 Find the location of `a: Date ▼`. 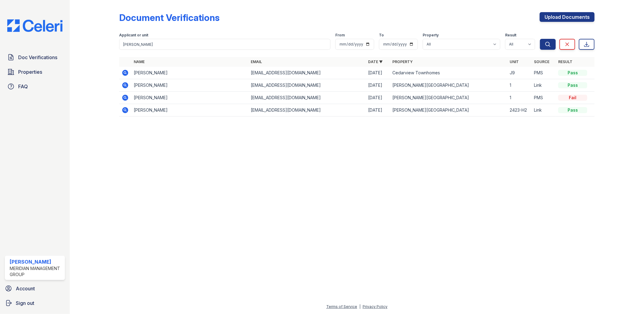

a: Date ▼ is located at coordinates (375, 62).